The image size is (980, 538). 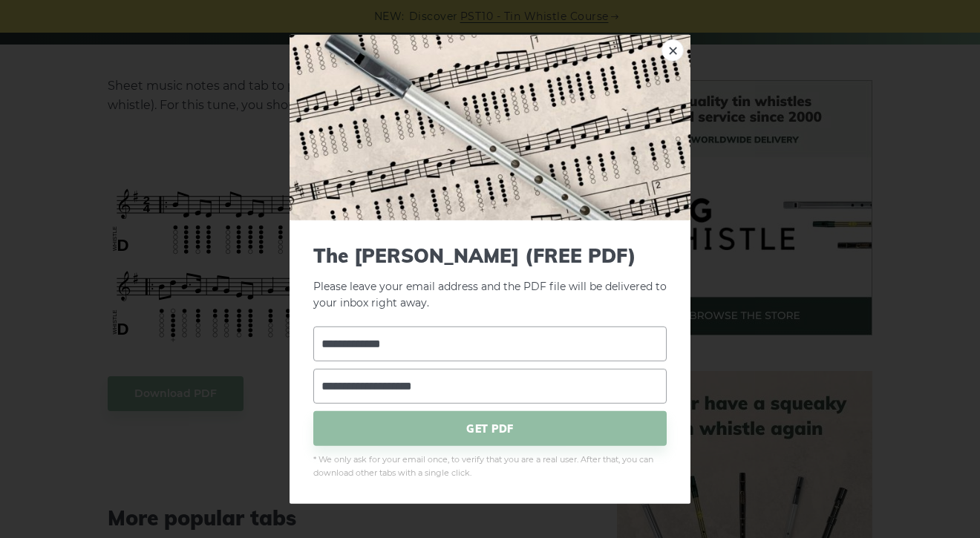 What do you see at coordinates (490, 278) in the screenshot?
I see `p: Please leave your email address and the PDF file will be delivered to your inbox right away.` at bounding box center [490, 278].